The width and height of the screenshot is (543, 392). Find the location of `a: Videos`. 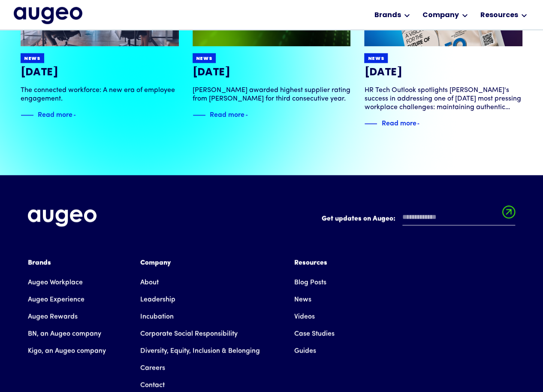

a: Videos is located at coordinates (305, 317).